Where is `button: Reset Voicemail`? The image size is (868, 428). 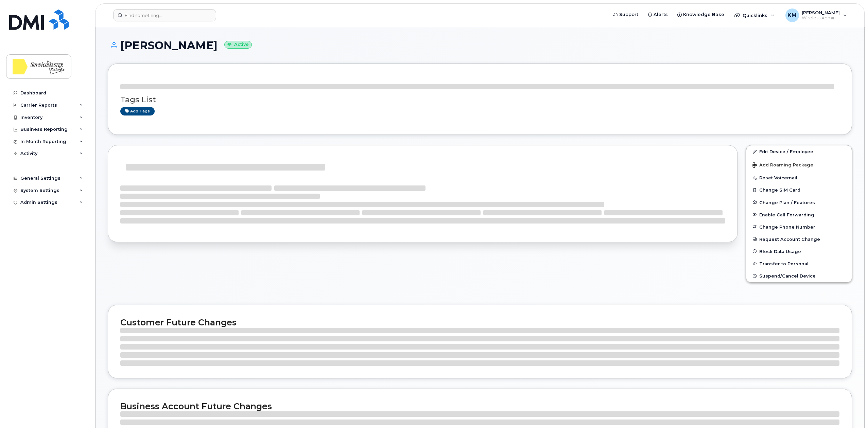
button: Reset Voicemail is located at coordinates (799, 177).